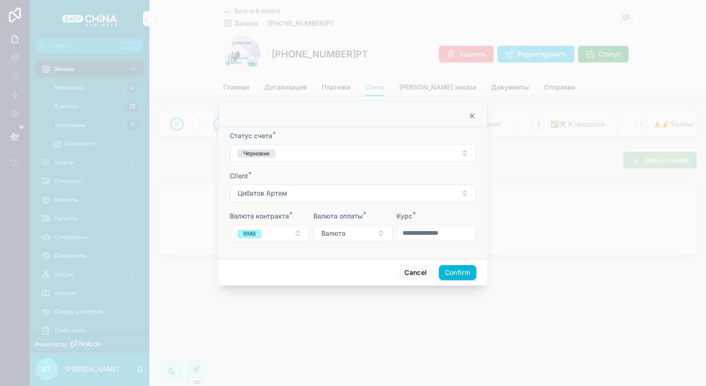 The width and height of the screenshot is (706, 386). I want to click on div: Черновик, so click(256, 154).